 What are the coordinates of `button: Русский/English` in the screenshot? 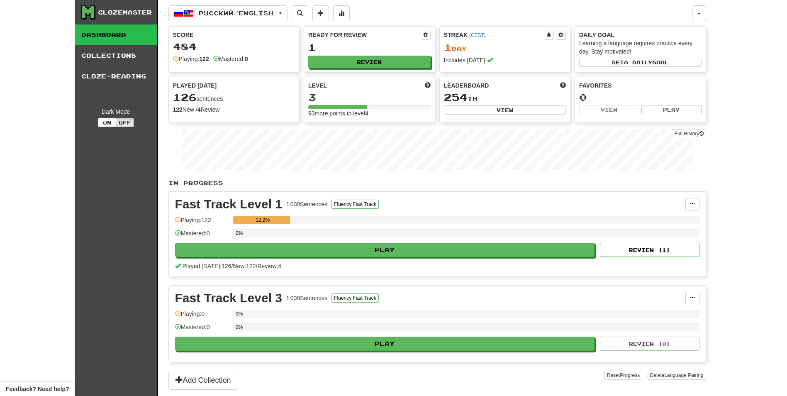 It's located at (228, 13).